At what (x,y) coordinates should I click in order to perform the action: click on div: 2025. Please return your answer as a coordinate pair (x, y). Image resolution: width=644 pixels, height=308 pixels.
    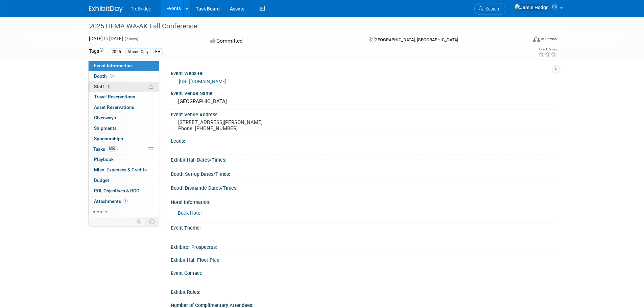
    Looking at the image, I should click on (116, 52).